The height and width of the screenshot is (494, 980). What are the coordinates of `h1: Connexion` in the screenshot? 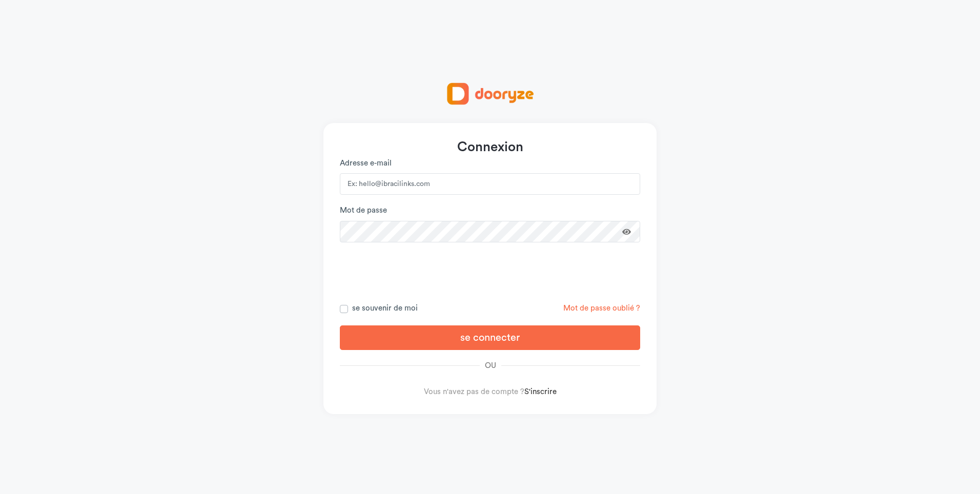 It's located at (490, 147).